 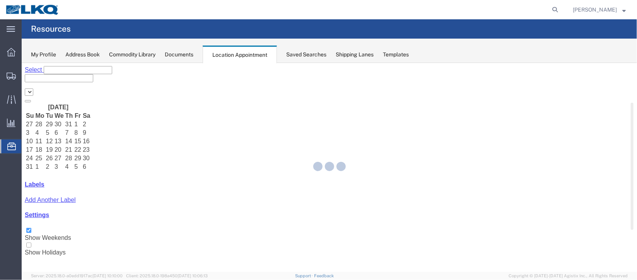 What do you see at coordinates (324, 276) in the screenshot?
I see `a: Feedback` at bounding box center [324, 276].